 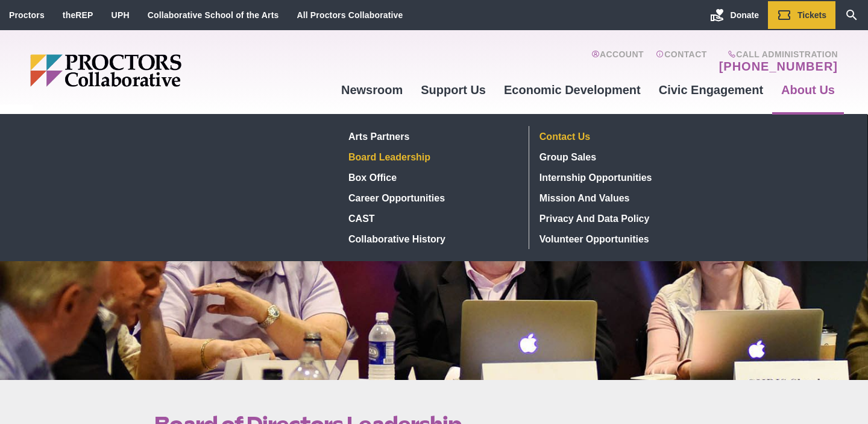 What do you see at coordinates (349, 15) in the screenshot?
I see `a: All Proctors Collaborative` at bounding box center [349, 15].